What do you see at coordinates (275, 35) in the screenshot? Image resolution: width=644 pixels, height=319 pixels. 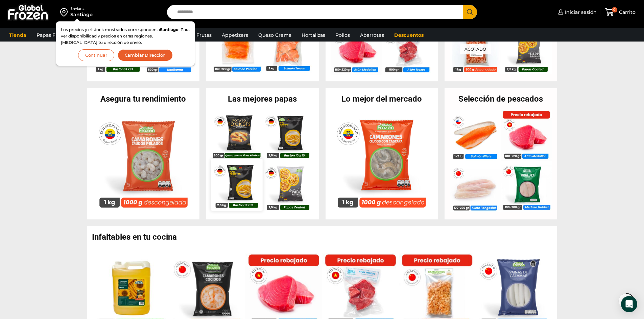 I see `a: Queso Crema` at bounding box center [275, 35].